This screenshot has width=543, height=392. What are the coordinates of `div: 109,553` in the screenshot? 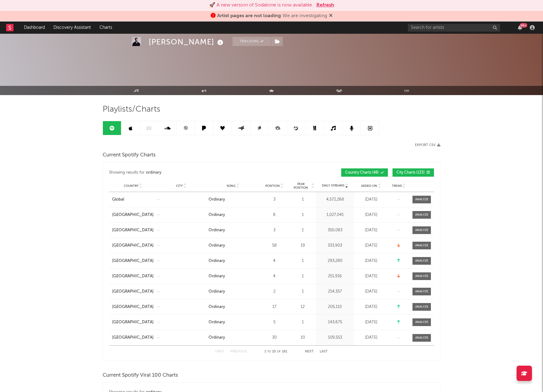 It's located at (335, 338).